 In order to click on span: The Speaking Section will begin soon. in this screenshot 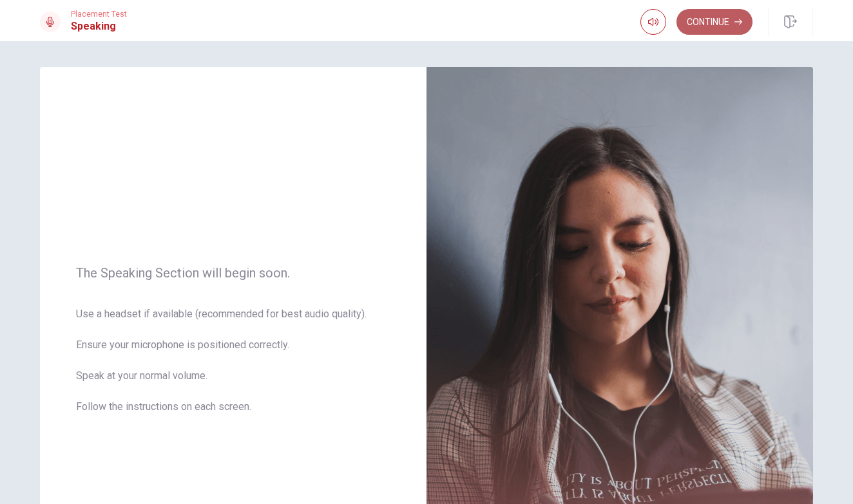, I will do `click(233, 273)`.